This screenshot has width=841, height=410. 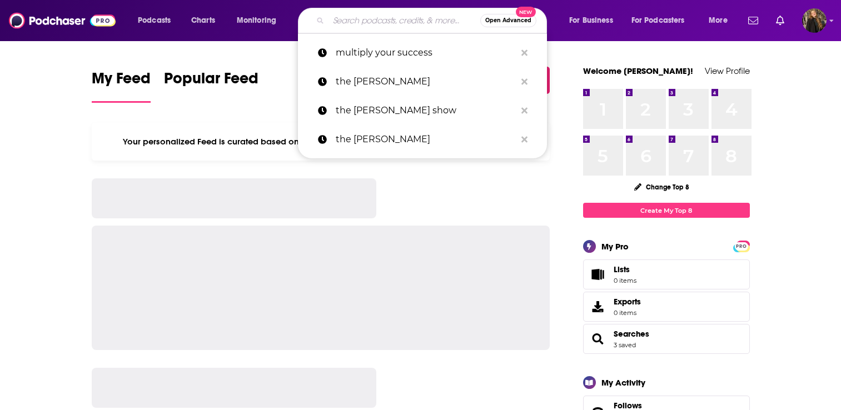 I want to click on div: Search podcasts, credits, & more..., so click(x=433, y=21).